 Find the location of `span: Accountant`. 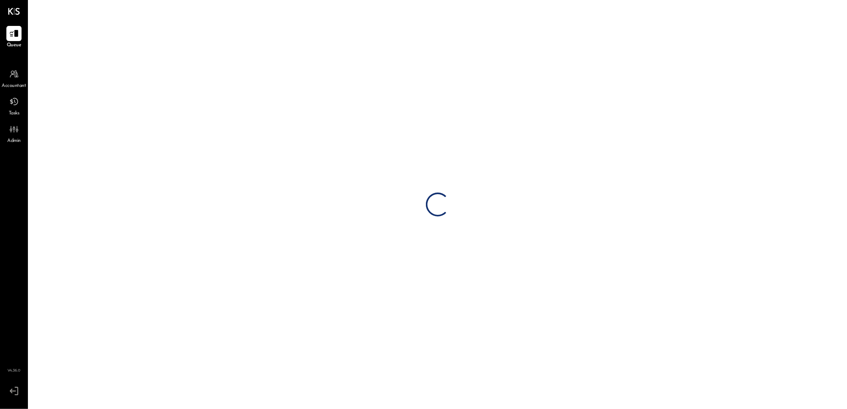

span: Accountant is located at coordinates (14, 86).